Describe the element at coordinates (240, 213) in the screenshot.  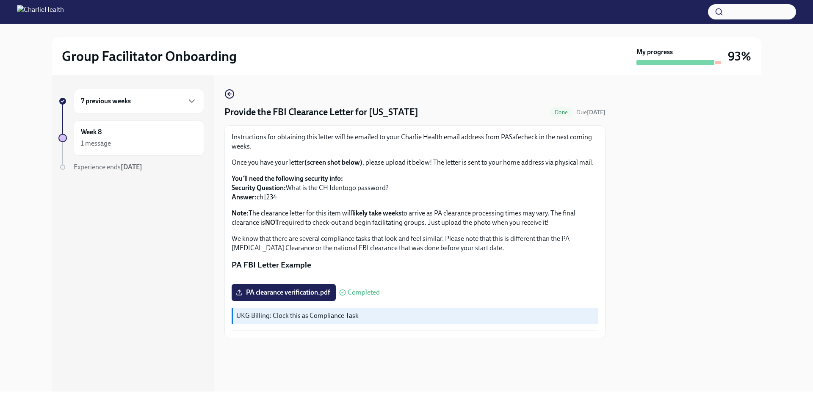
I see `strong: Note:` at that location.